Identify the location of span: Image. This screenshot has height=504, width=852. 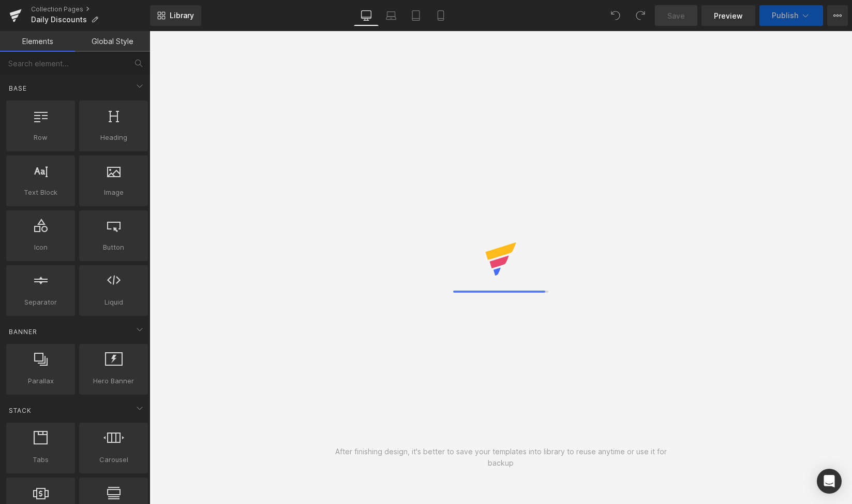
(113, 192).